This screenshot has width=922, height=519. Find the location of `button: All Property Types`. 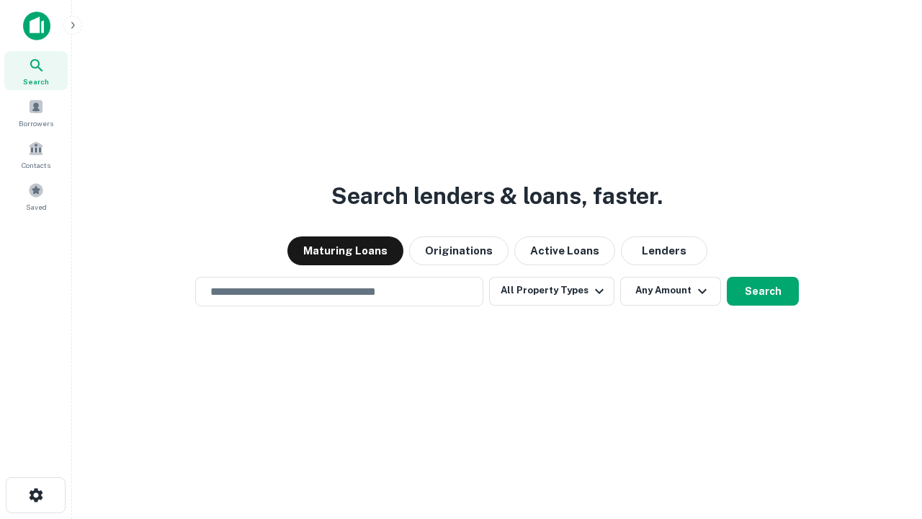

button: All Property Types is located at coordinates (552, 291).